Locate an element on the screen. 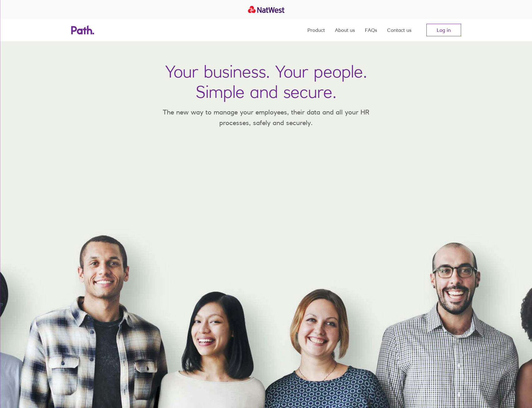 The image size is (532, 408). h1: Your business. Your people. Simple and secure. is located at coordinates (266, 81).